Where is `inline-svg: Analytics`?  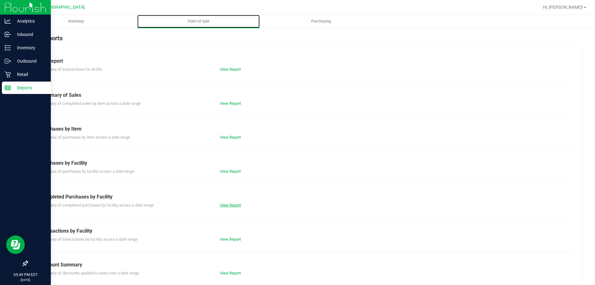
inline-svg: Analytics is located at coordinates (8, 21).